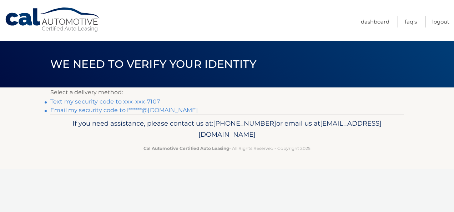 The height and width of the screenshot is (212, 454). What do you see at coordinates (227, 129) in the screenshot?
I see `p: If you need assistance, please contact us at: or email us at` at bounding box center [227, 129].